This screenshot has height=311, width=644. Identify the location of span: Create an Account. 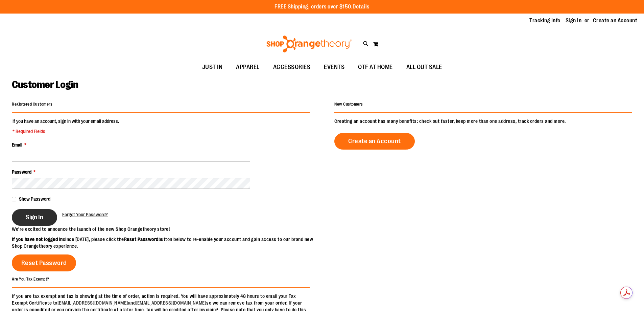
(374, 141).